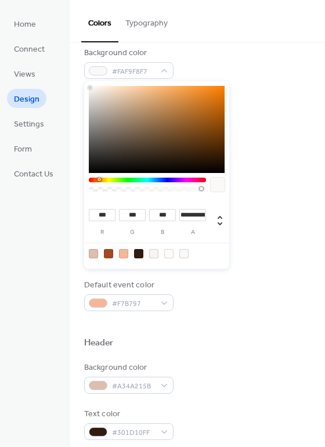  Describe the element at coordinates (23, 149) in the screenshot. I see `span: Form` at that location.